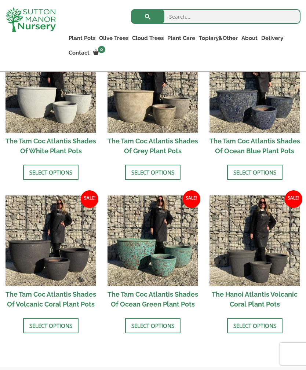 The image size is (306, 370). I want to click on a: Delivery, so click(272, 38).